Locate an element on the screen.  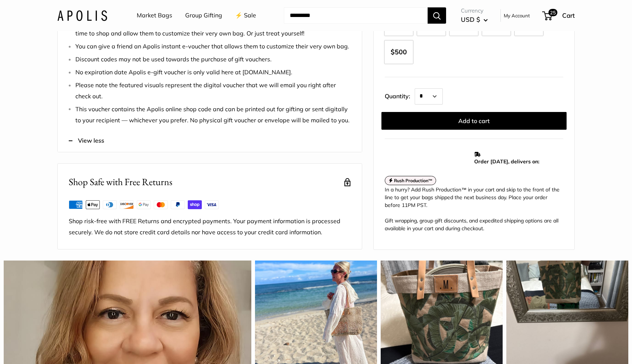
li: Please note the featured visuals represent the digital voucher that we will email you right after... is located at coordinates (213, 91).